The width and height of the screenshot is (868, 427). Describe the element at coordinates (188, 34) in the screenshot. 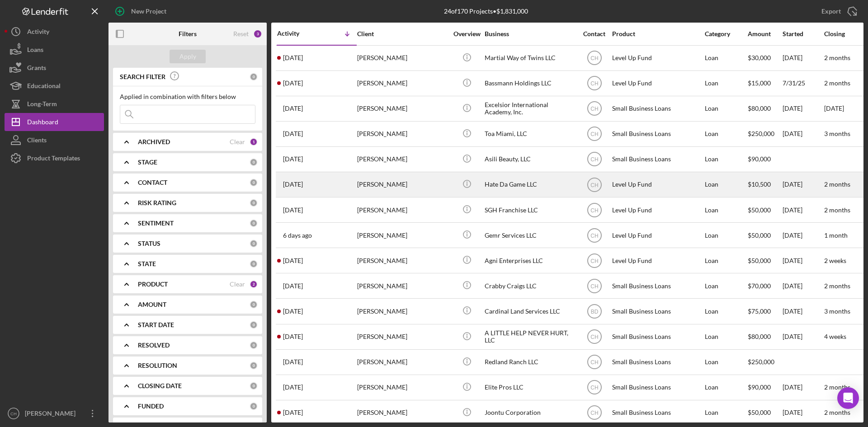

I see `b: Filters` at that location.